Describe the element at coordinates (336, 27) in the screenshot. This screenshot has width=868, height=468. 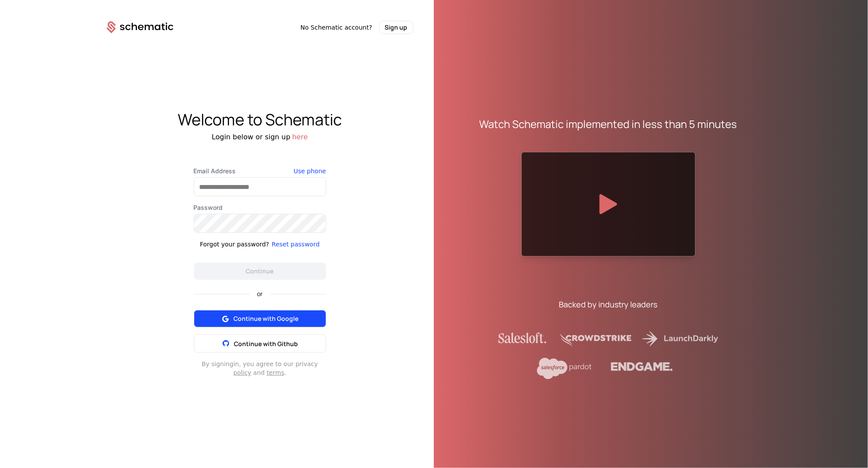
I see `span: No Schematic account?` at that location.